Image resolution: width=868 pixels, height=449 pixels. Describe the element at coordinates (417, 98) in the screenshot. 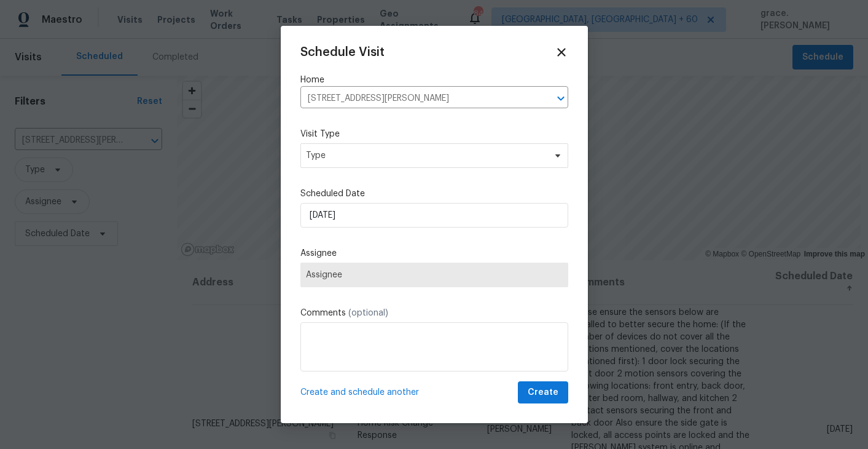

I see `input: Enter in an address` at that location.